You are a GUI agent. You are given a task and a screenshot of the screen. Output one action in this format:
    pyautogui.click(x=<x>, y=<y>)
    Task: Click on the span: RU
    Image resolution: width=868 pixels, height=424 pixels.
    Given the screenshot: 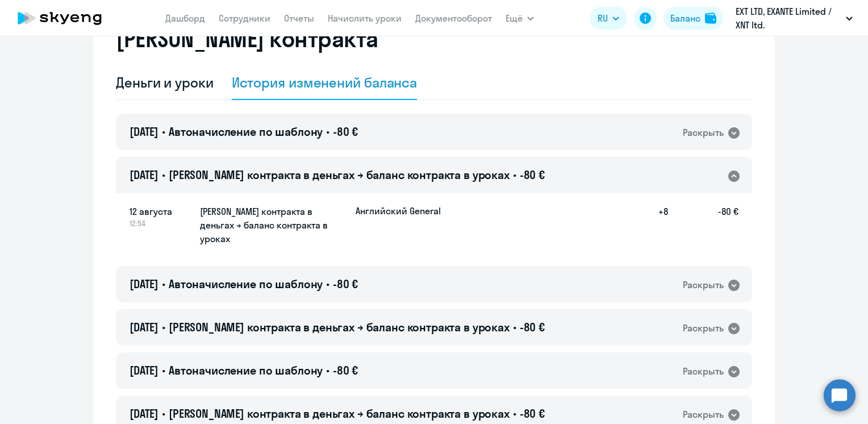 What is the action you would take?
    pyautogui.click(x=603, y=18)
    